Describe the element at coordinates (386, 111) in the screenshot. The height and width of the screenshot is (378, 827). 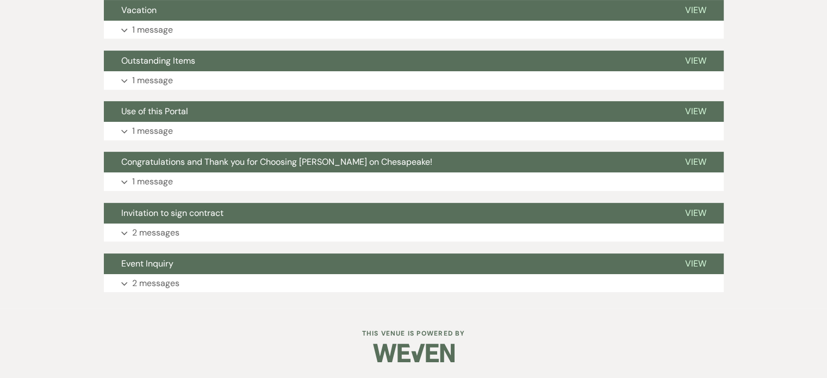
I see `button: Use of this Portal` at that location.